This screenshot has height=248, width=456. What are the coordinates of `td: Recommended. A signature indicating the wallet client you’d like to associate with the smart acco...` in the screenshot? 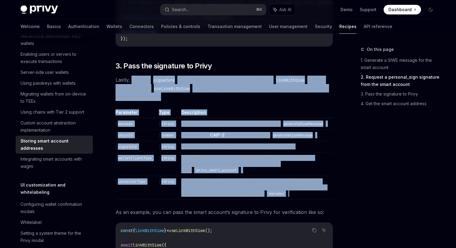 It's located at (256, 164).